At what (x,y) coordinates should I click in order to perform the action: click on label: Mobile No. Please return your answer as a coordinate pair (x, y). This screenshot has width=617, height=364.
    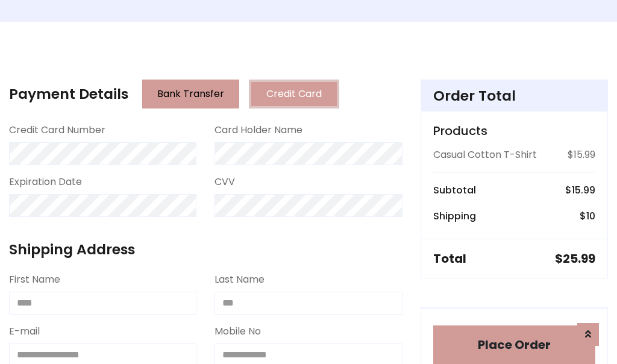
    Looking at the image, I should click on (237, 331).